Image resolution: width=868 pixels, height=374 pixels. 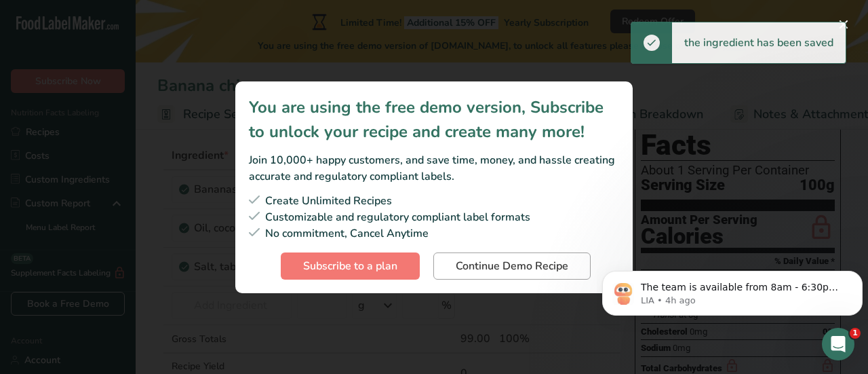 I want to click on div: message notification from LIA, 4h ago. The team is available from 8am - 6:30pm Eastern Standard T..., so click(x=136, y=51).